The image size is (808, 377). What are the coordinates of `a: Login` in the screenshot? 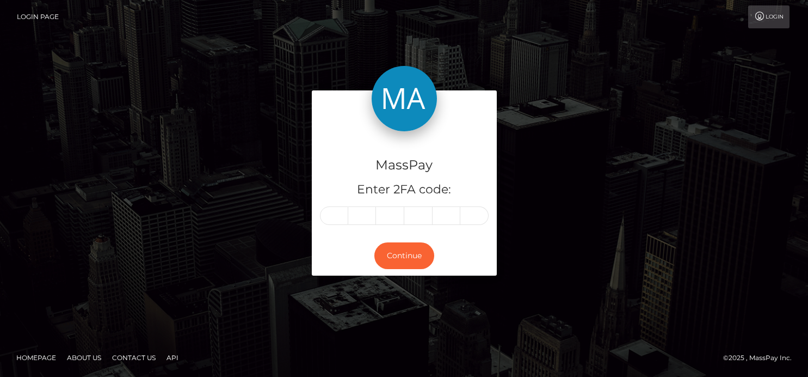 It's located at (769, 17).